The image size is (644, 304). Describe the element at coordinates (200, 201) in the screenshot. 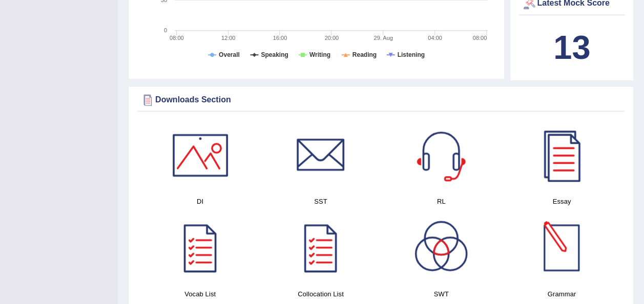

I see `h4: DI` at that location.